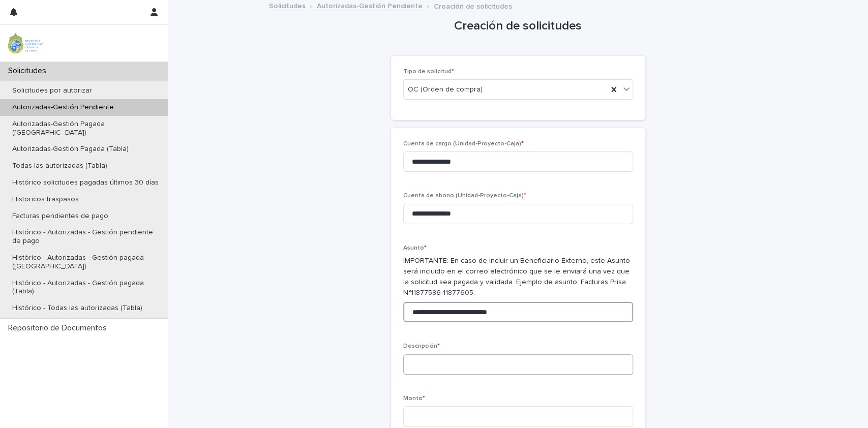 The image size is (868, 428). Describe the element at coordinates (414, 399) in the screenshot. I see `span: Monto` at that location.